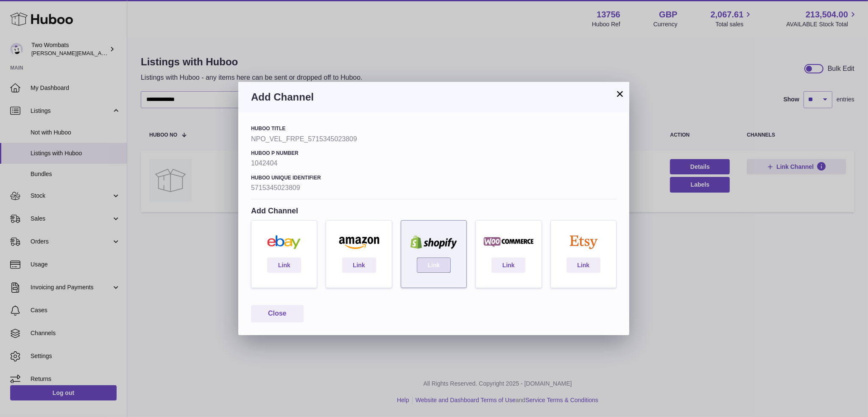 The height and width of the screenshot is (417, 868). I want to click on h4: Huboo P number, so click(433, 153).